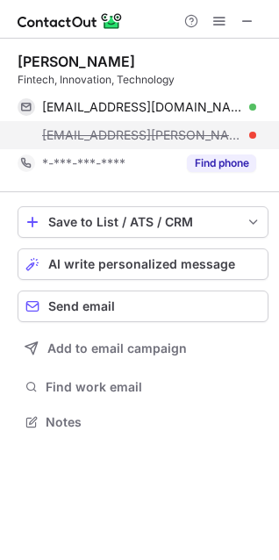 The image size is (279, 560). I want to click on div: Save to List / ATS / CRM, so click(143, 222).